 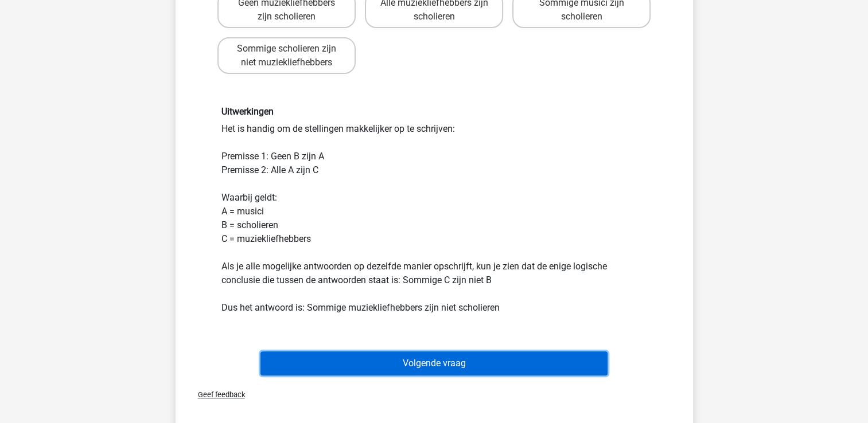 What do you see at coordinates (217, 394) in the screenshot?
I see `span: Geef feedback` at bounding box center [217, 394].